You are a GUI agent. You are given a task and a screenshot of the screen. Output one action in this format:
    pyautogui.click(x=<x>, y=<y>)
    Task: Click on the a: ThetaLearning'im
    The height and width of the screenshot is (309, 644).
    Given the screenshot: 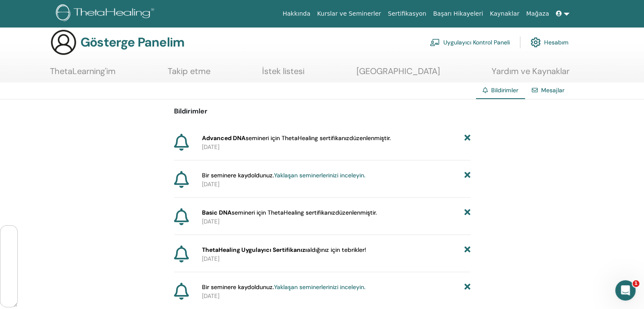 What is the action you would take?
    pyautogui.click(x=83, y=74)
    